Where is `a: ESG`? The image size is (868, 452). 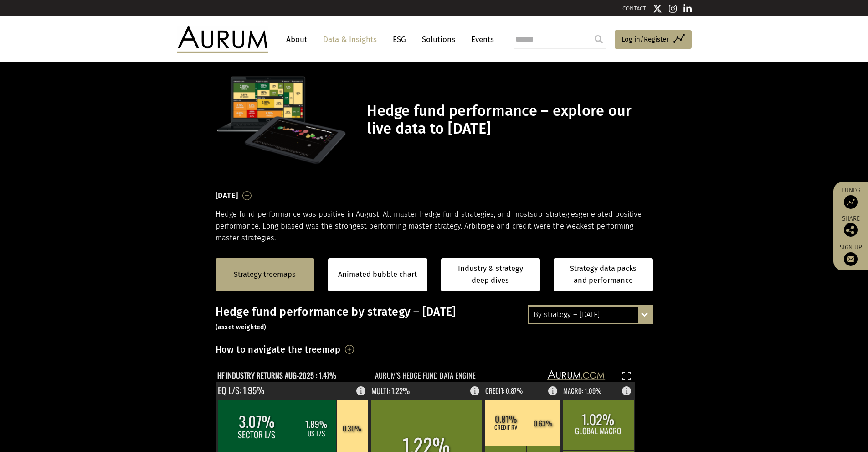 a: ESG is located at coordinates (399, 39).